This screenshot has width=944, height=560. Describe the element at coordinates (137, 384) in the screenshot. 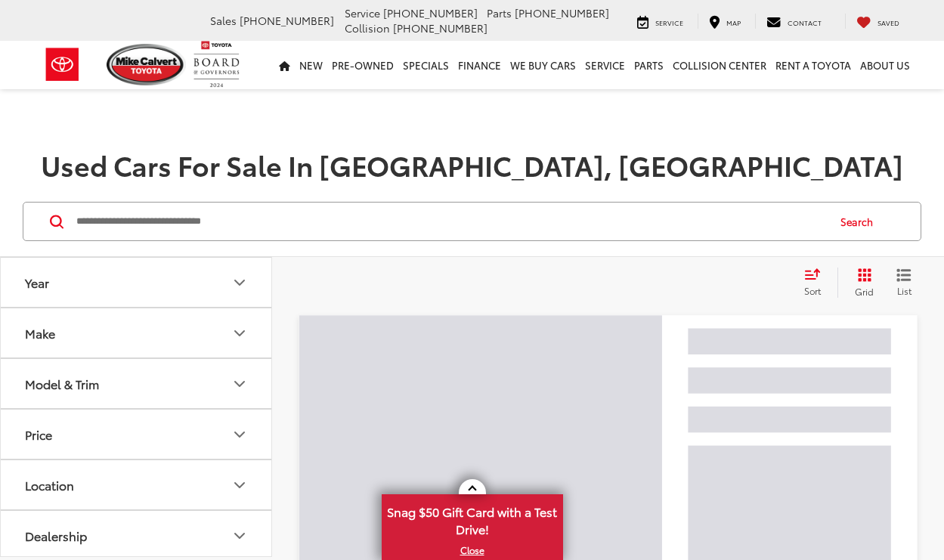

I see `button: Model & TrimModel & Trim` at that location.